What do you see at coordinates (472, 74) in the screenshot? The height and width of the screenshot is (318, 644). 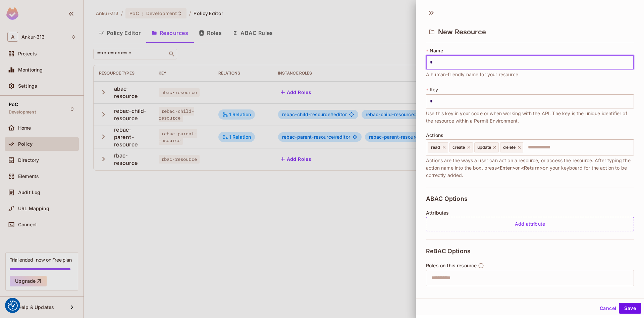 I see `span: A human-friendly name for your resource` at bounding box center [472, 74].